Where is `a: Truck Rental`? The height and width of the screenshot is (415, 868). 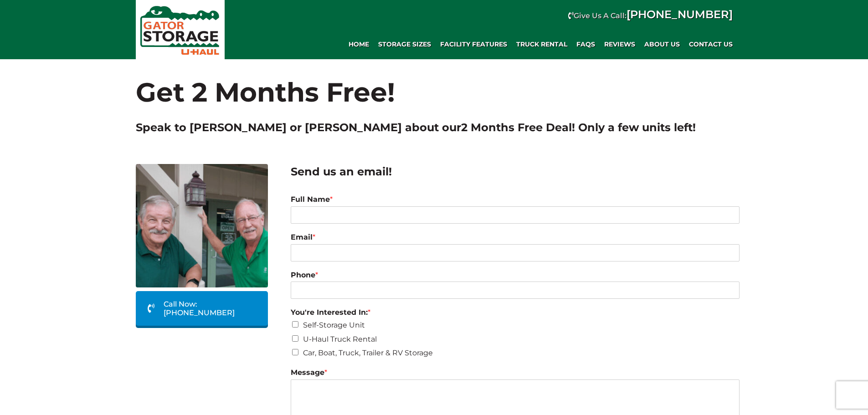 a: Truck Rental is located at coordinates (542, 44).